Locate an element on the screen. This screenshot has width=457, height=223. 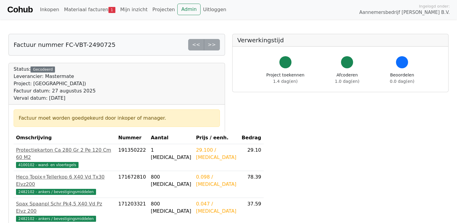
div: Beoordelen is located at coordinates (402, 78).